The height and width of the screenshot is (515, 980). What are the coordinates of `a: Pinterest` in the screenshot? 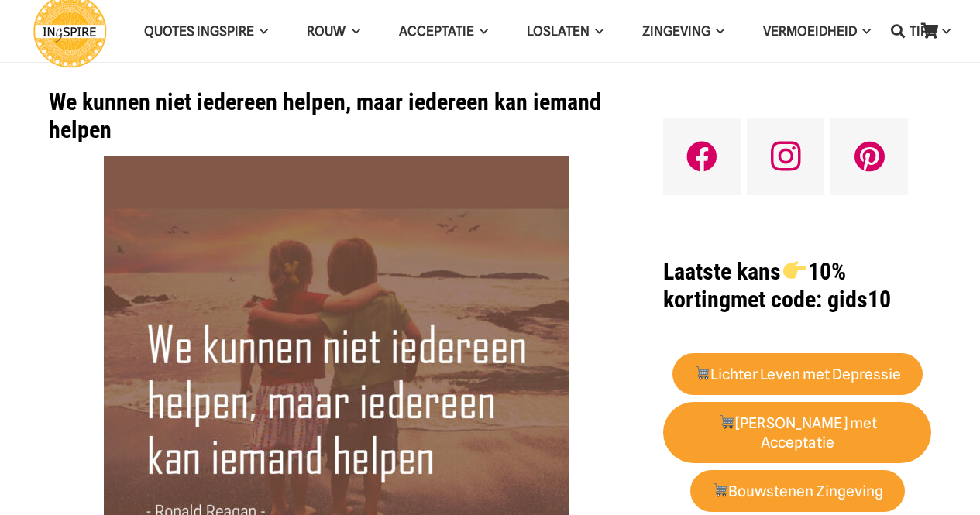 It's located at (869, 157).